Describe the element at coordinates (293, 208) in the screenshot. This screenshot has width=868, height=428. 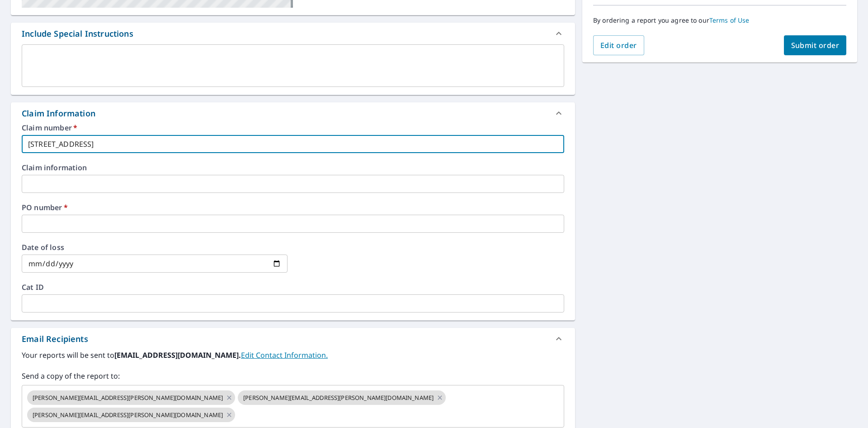
I see `label: PO number` at that location.